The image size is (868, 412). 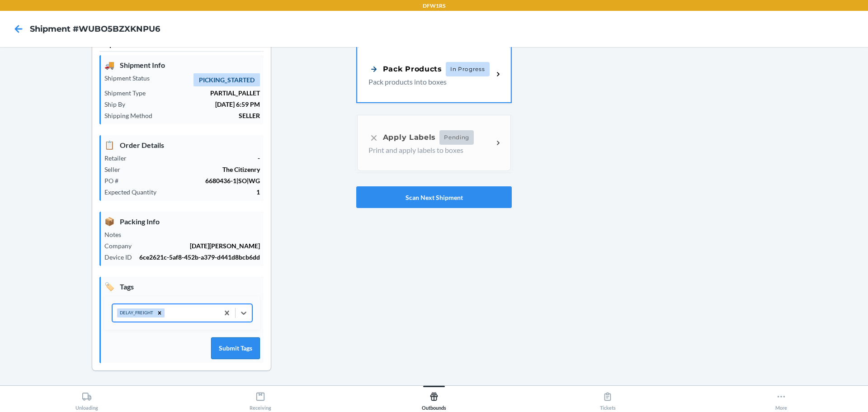 I want to click on p: 6680436-1|SO|WG, so click(x=192, y=181).